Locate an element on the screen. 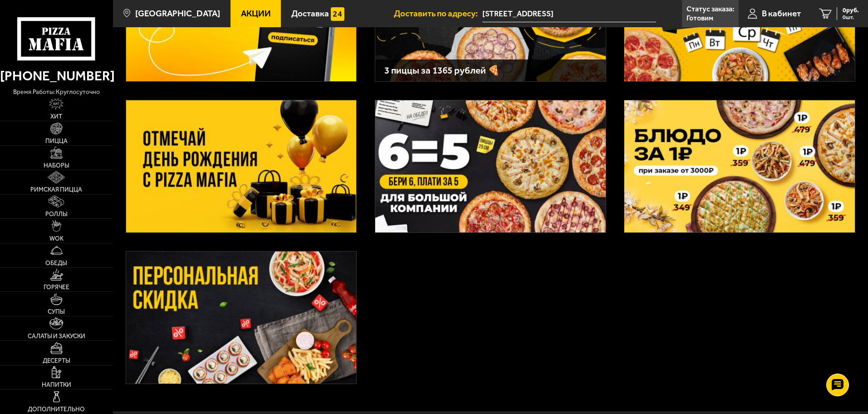 The width and height of the screenshot is (868, 414). span: Доставка is located at coordinates (310, 13).